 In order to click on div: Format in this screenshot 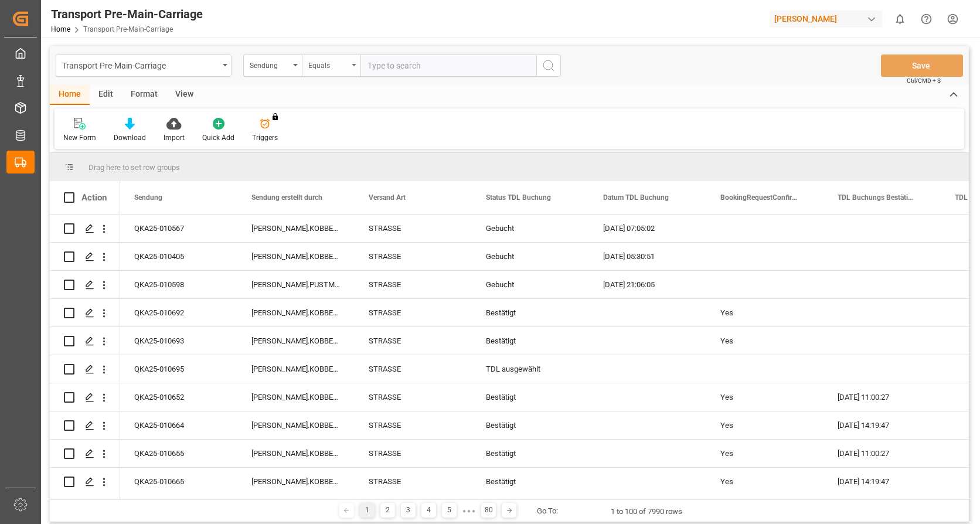, I will do `click(144, 95)`.